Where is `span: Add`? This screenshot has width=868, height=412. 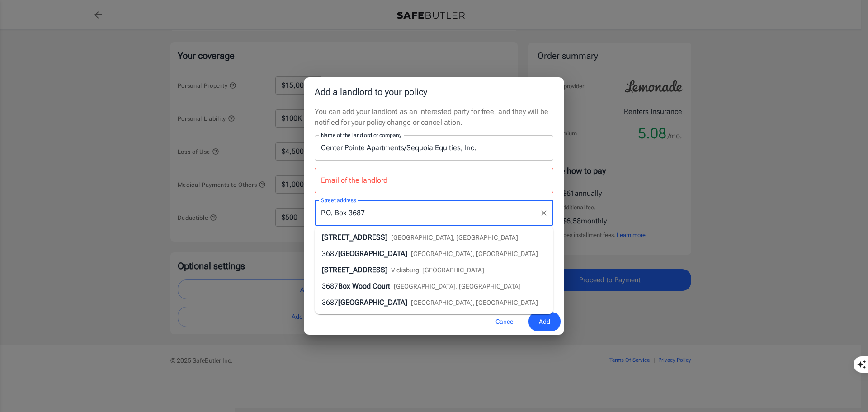 span: Add is located at coordinates (544, 322).